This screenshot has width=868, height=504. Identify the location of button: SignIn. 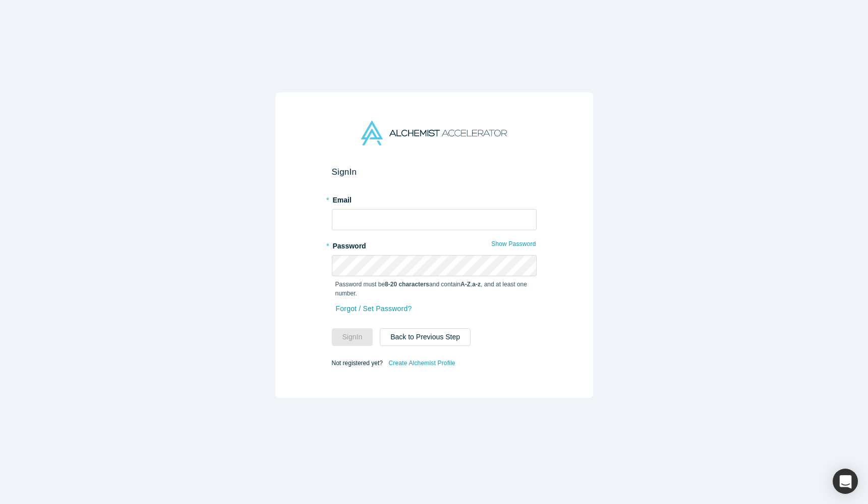
(352, 337).